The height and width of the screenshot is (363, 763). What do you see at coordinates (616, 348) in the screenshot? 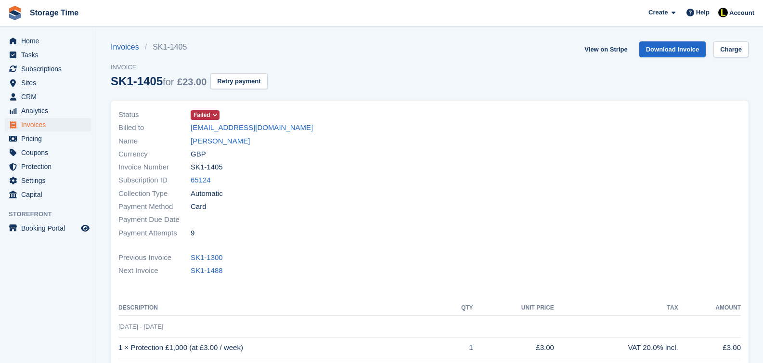
I see `div: VAT 20.0% incl.` at bounding box center [616, 348].